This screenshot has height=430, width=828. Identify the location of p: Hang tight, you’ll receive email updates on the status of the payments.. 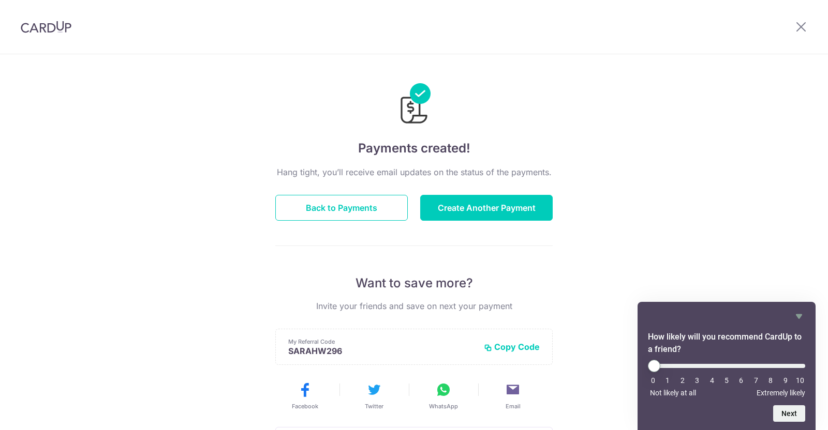
(414, 172).